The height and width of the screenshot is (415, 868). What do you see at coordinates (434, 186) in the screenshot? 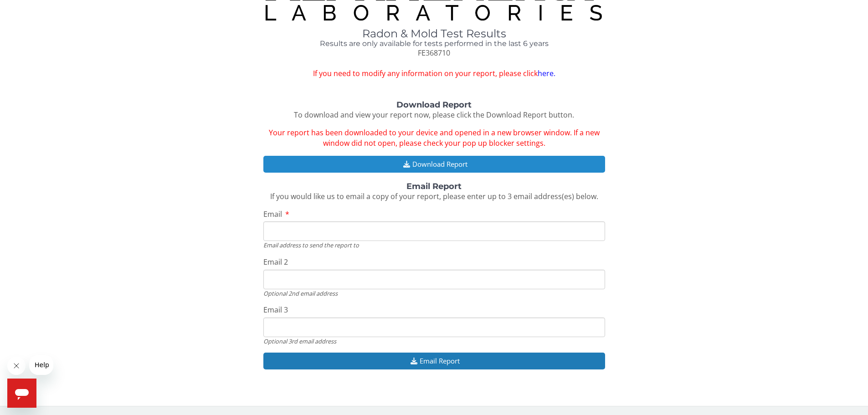
I see `strong: Email Report` at bounding box center [434, 186].